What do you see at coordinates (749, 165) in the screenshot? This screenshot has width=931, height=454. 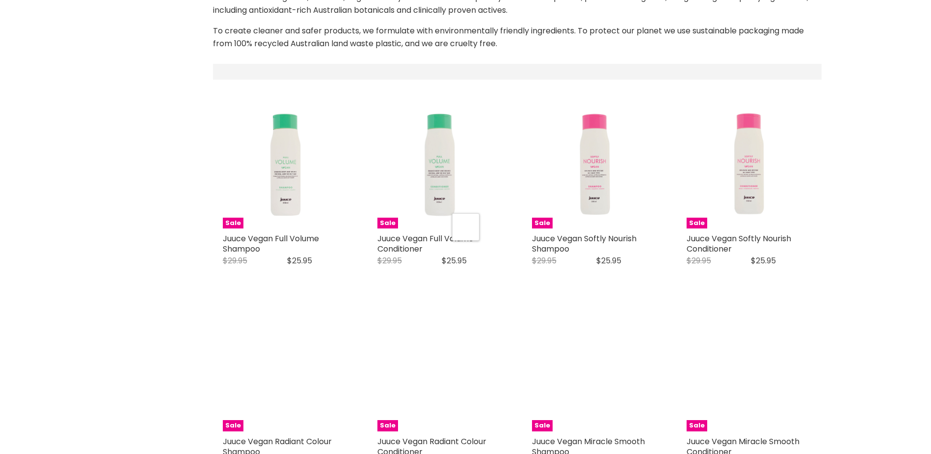 I see `a: Juuce Vegan Softly Nourish Conditioner Sale` at bounding box center [749, 165].